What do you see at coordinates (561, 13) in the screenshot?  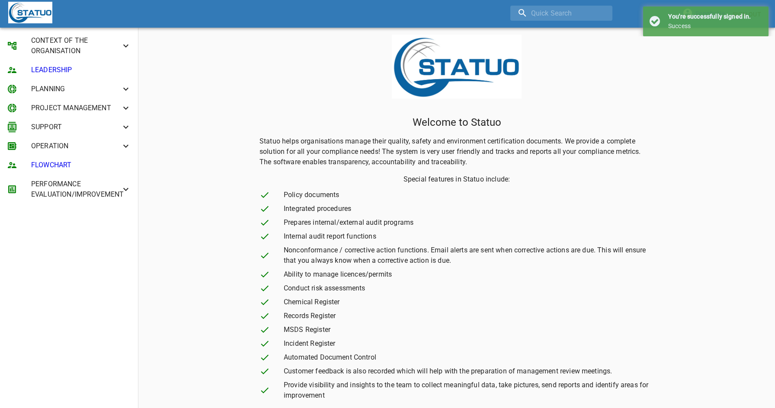 I see `input: search` at bounding box center [561, 13].